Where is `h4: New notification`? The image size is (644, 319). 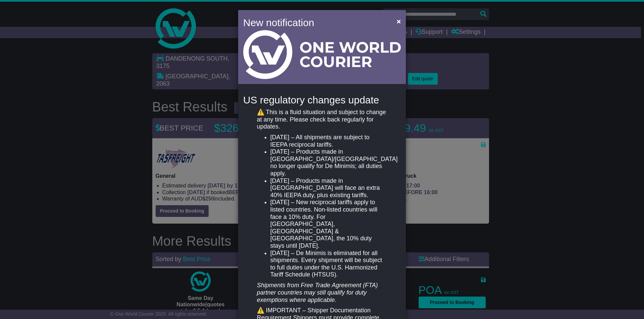 h4: New notification is located at coordinates (315, 22).